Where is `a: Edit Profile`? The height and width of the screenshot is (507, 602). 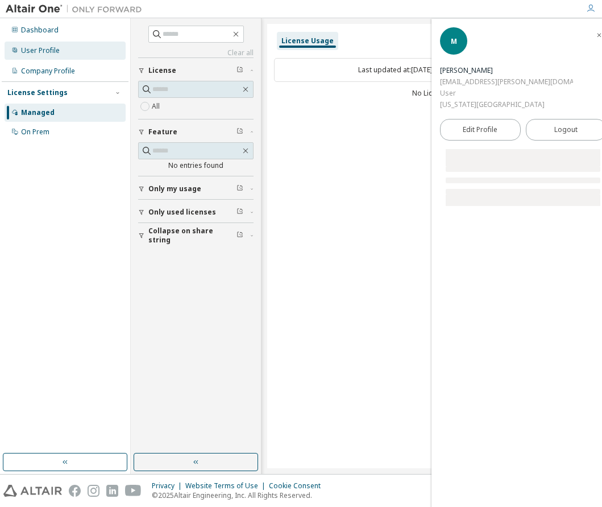 a: Edit Profile is located at coordinates (480, 130).